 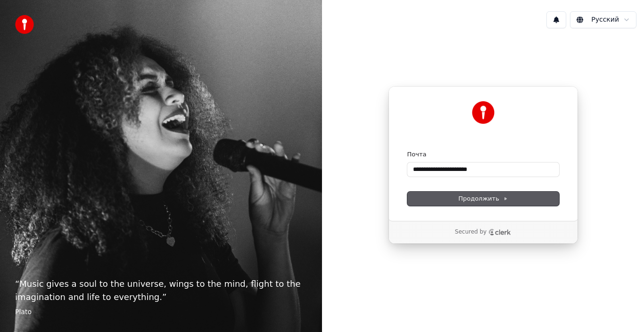 I want to click on p: “ Music gives a soul to the universe, wings to the mind, flight to the imagination and life to ev..., so click(x=161, y=291).